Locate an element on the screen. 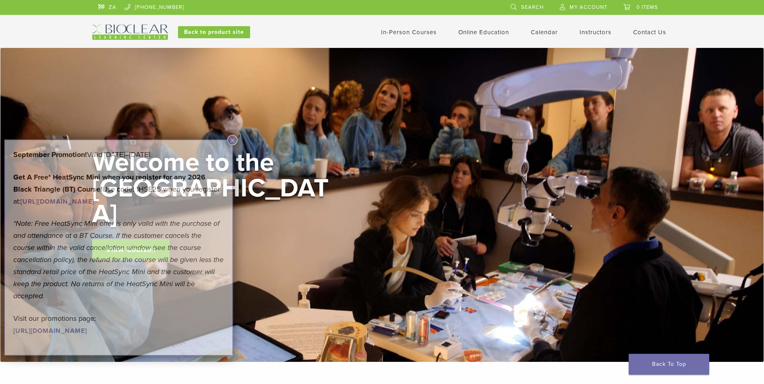  button: Close is located at coordinates (232, 140).